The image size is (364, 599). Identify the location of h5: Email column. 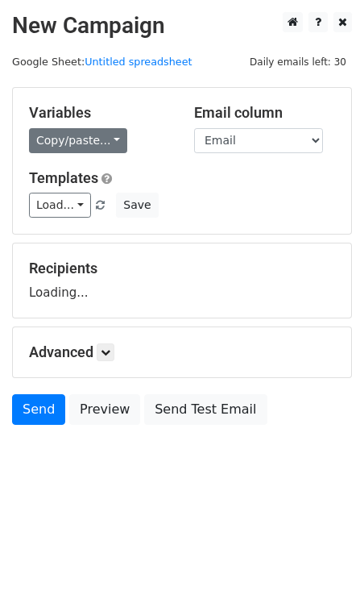
(264, 113).